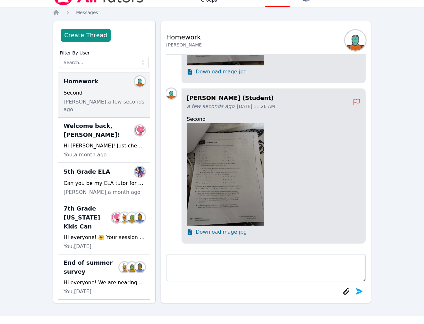 The width and height of the screenshot is (424, 324). I want to click on div: Second, so click(104, 93).